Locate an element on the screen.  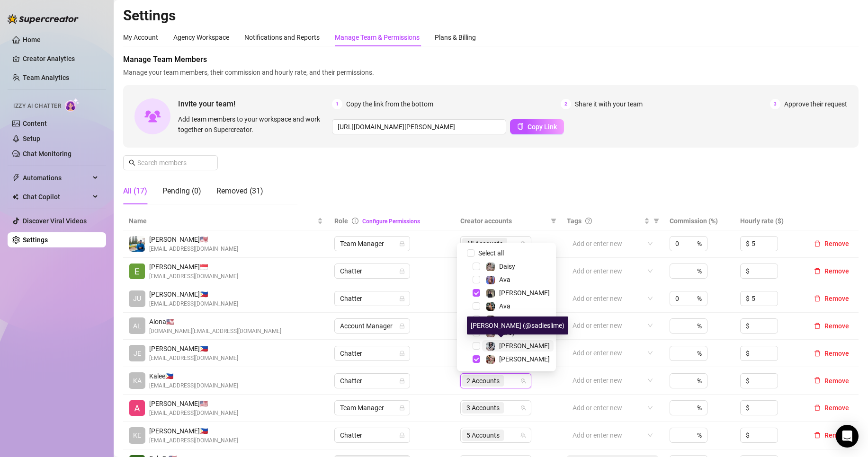
a: Content is located at coordinates (35, 123).